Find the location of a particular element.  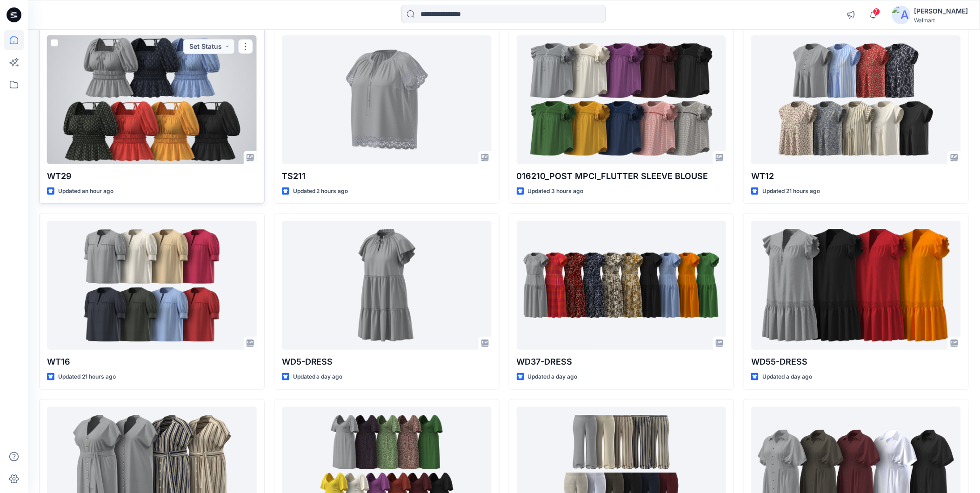

a: WD55-DRESS is located at coordinates (856, 285).